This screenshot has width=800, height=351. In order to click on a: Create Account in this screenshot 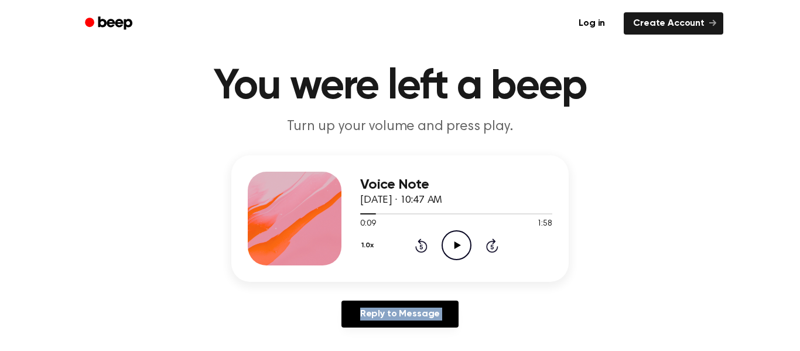, I will do `click(674, 23)`.